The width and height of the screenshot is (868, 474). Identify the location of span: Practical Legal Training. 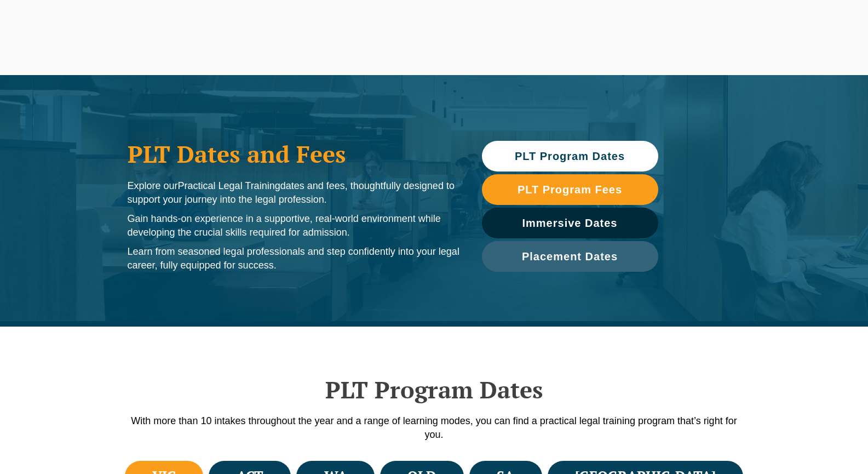
(229, 186).